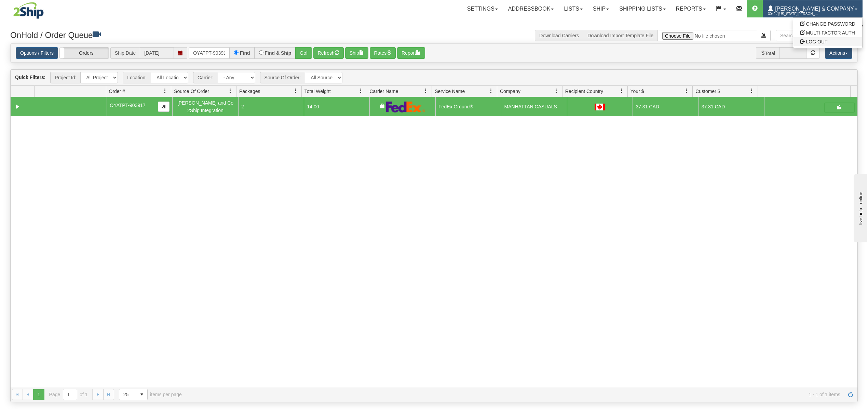 The height and width of the screenshot is (415, 868). I want to click on span: Service Name, so click(450, 91).